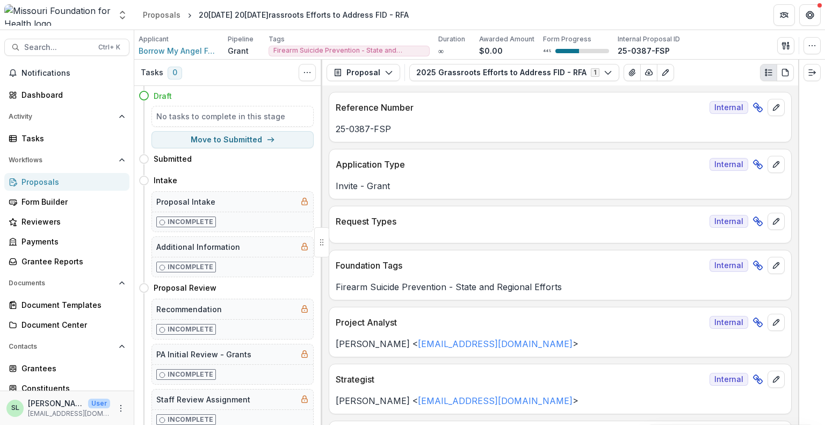 This screenshot has height=425, width=825. I want to click on h5: Proposal Intake, so click(186, 201).